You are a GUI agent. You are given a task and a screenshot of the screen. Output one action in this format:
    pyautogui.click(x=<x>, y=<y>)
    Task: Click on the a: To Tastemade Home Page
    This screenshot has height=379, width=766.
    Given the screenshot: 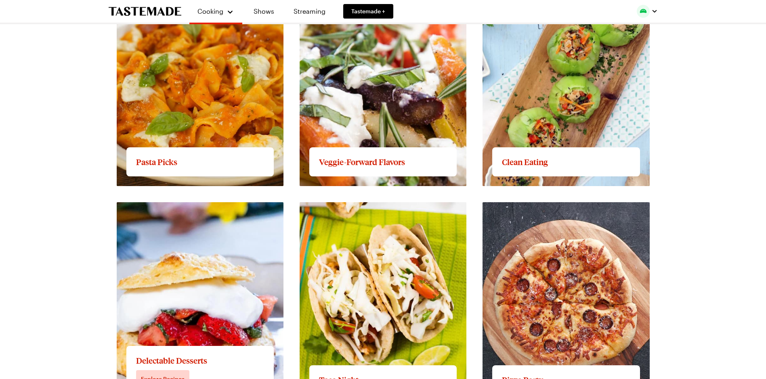 What is the action you would take?
    pyautogui.click(x=145, y=11)
    